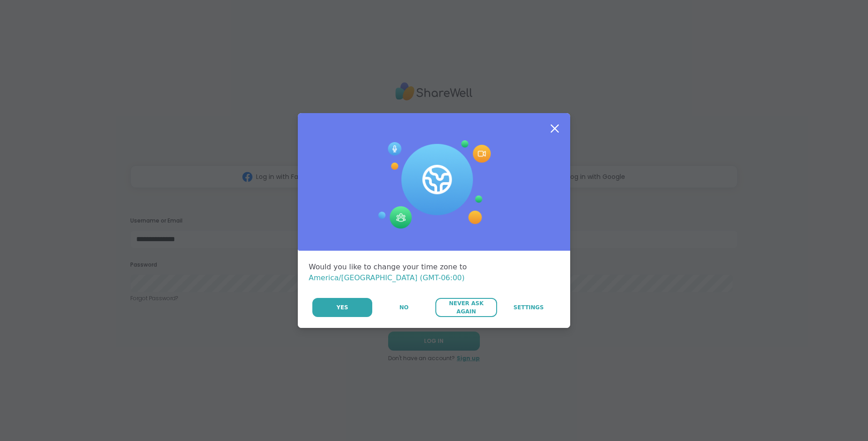 The image size is (868, 441). I want to click on a: Settings, so click(528, 307).